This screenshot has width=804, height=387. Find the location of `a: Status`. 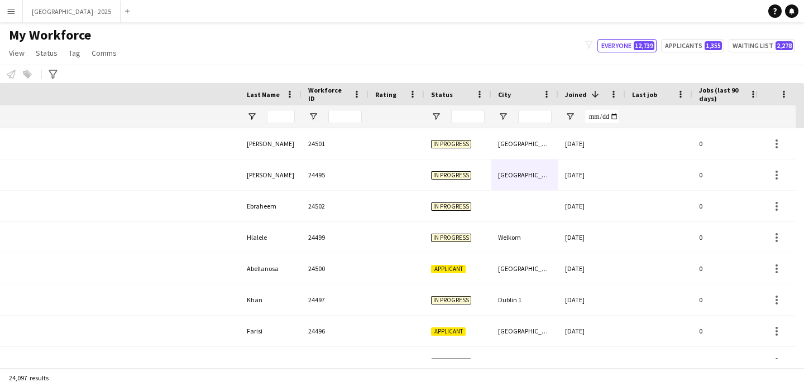

a: Status is located at coordinates (46, 53).